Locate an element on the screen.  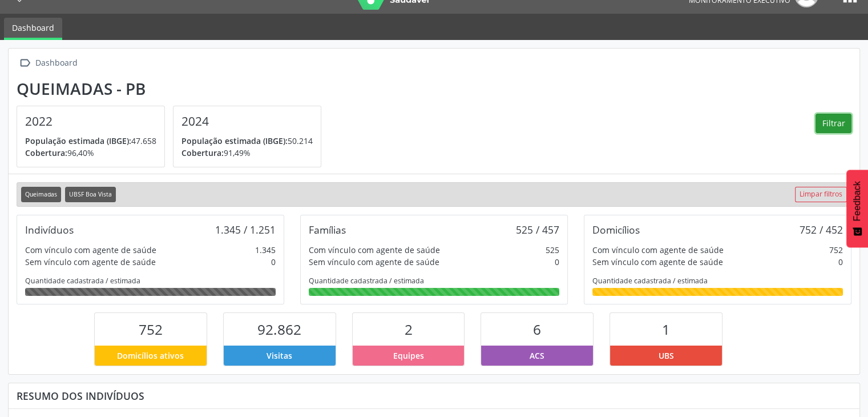
span: 1 is located at coordinates (666, 329).